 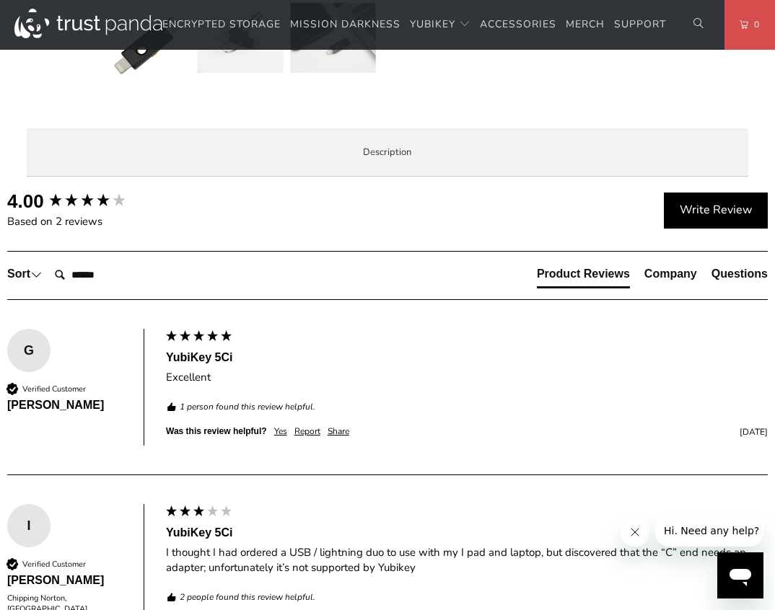 What do you see at coordinates (198, 338) in the screenshot?
I see `div: 5 star rating` at bounding box center [198, 338].